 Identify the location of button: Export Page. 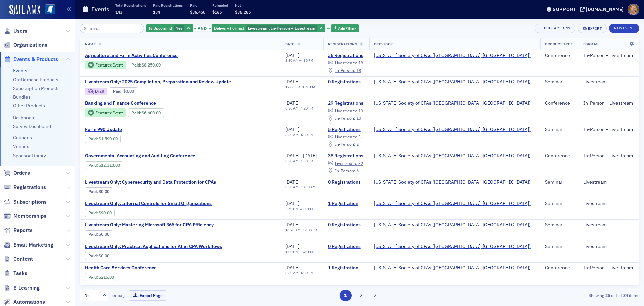
(148, 295).